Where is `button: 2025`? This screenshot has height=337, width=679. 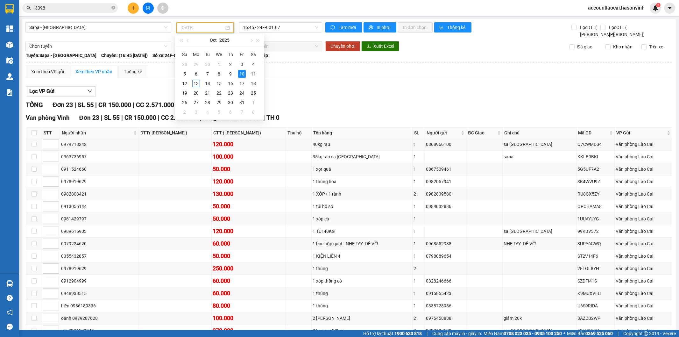
button: 2025 is located at coordinates (224, 40).